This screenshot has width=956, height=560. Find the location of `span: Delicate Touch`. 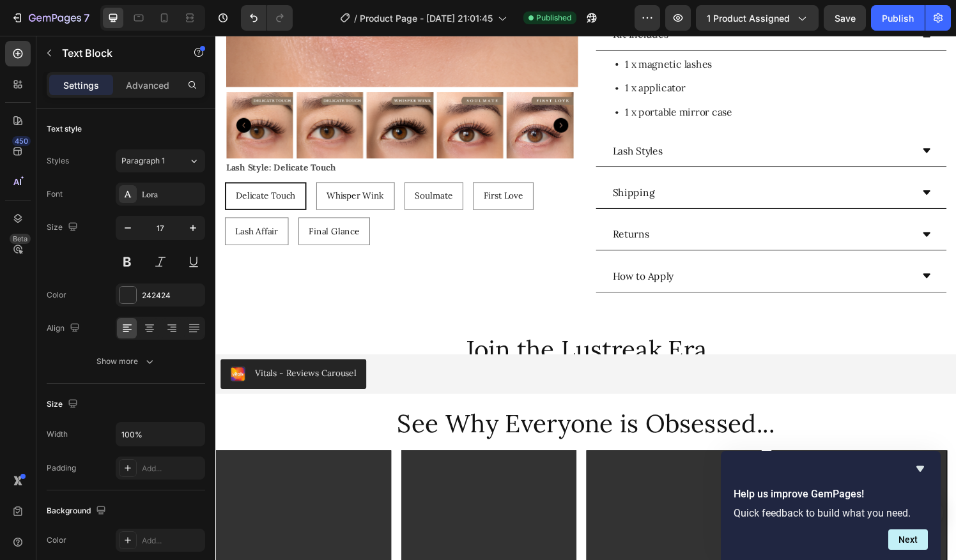

span: Delicate Touch is located at coordinates (52, 166).